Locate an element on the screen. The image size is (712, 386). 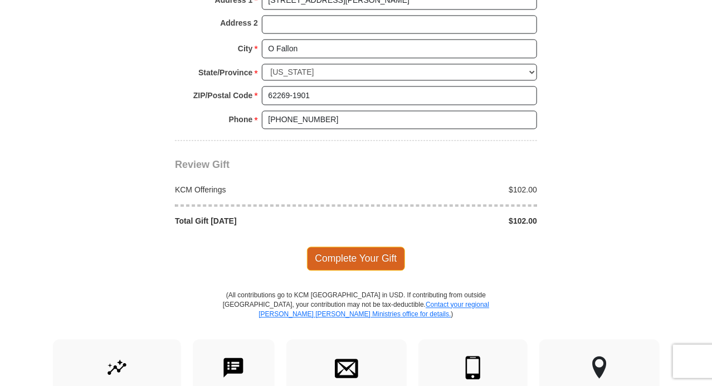
img: mobile.svg is located at coordinates (473, 368).